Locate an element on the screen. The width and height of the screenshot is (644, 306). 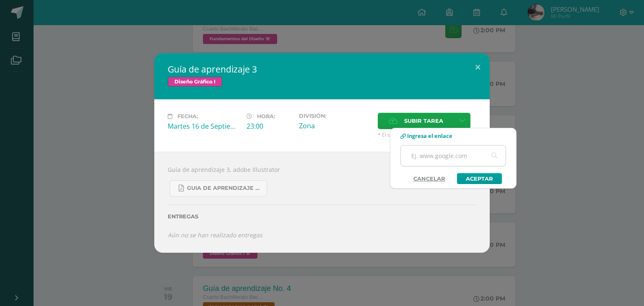
a: Guia de aprendizaje 3 IV UNIDAD.pdf is located at coordinates (218, 188).